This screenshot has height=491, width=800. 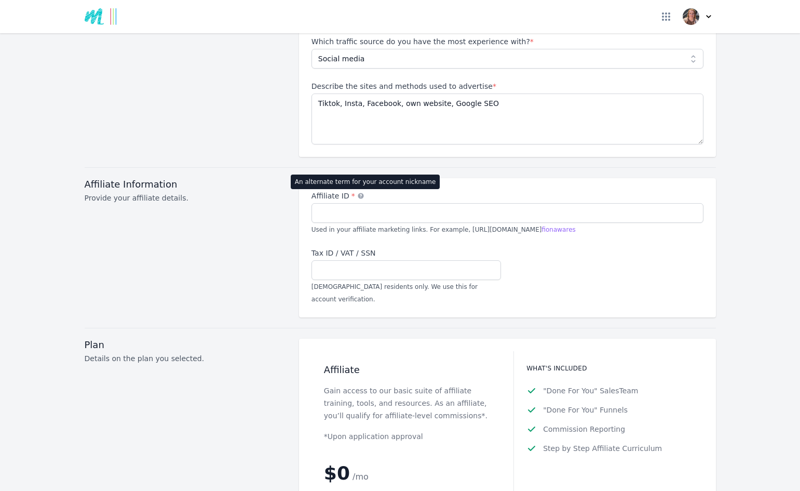 What do you see at coordinates (185, 184) in the screenshot?
I see `h3: Affiliate Information` at bounding box center [185, 184].